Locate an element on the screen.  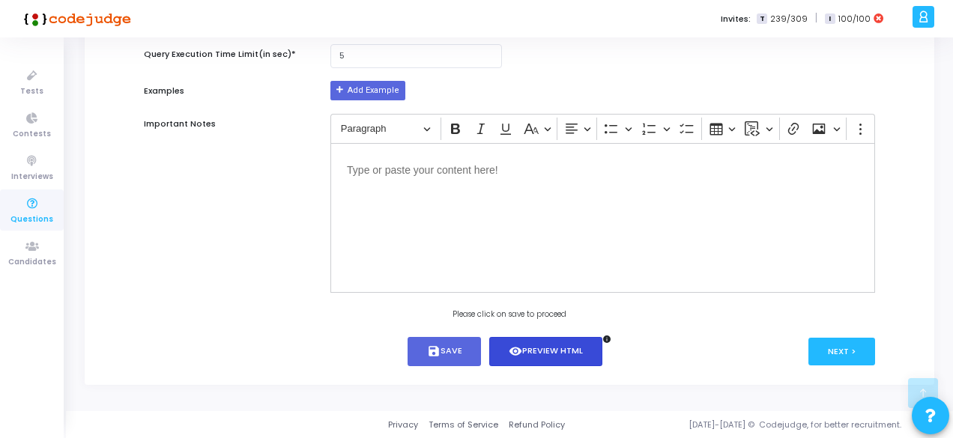
a: Refund Policy is located at coordinates (536, 425).